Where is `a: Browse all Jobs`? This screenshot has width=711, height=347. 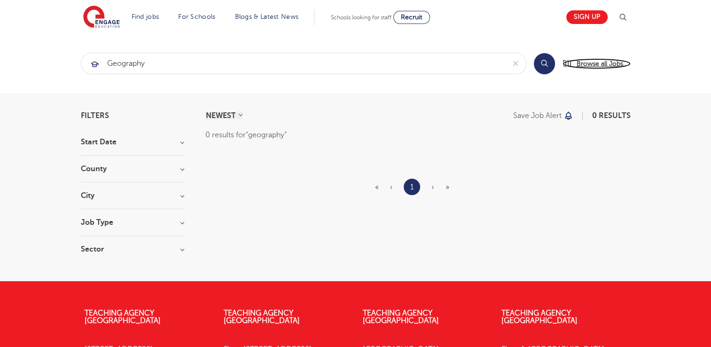
a: Browse all Jobs is located at coordinates (596, 63).